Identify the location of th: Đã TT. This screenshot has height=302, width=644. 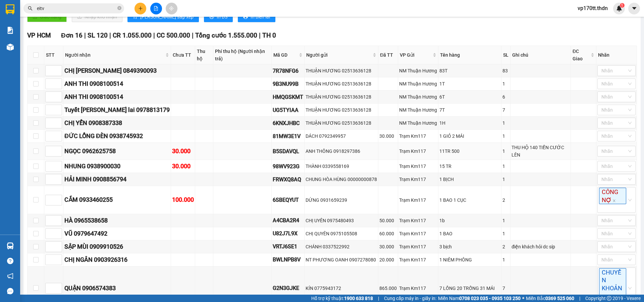
(388, 55).